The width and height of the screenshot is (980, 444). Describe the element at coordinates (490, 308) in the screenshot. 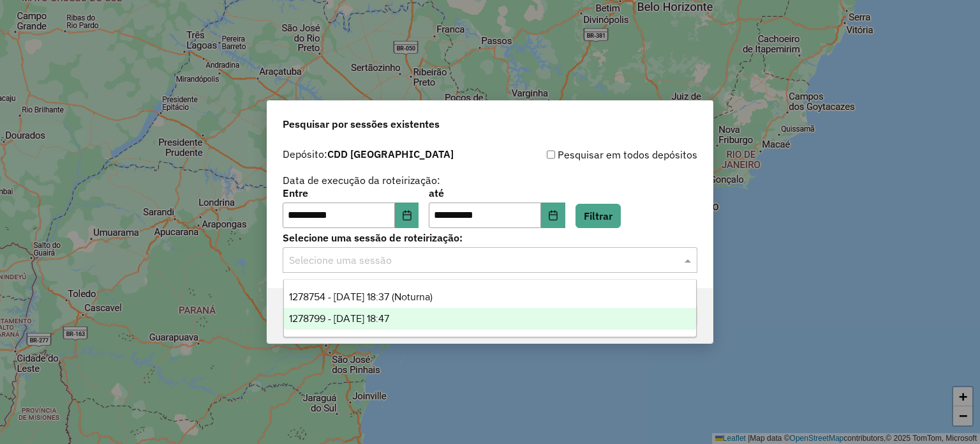

I see `ng-dropdown-panel: Options list` at that location.